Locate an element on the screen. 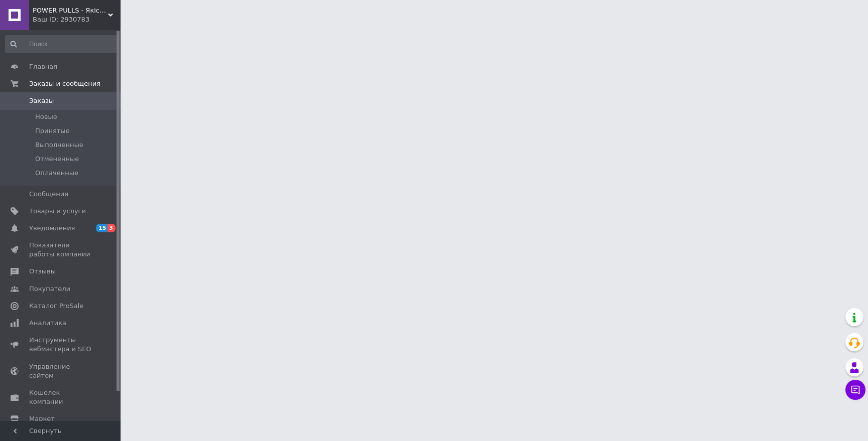 The height and width of the screenshot is (441, 868). span: Принятые is located at coordinates (52, 131).